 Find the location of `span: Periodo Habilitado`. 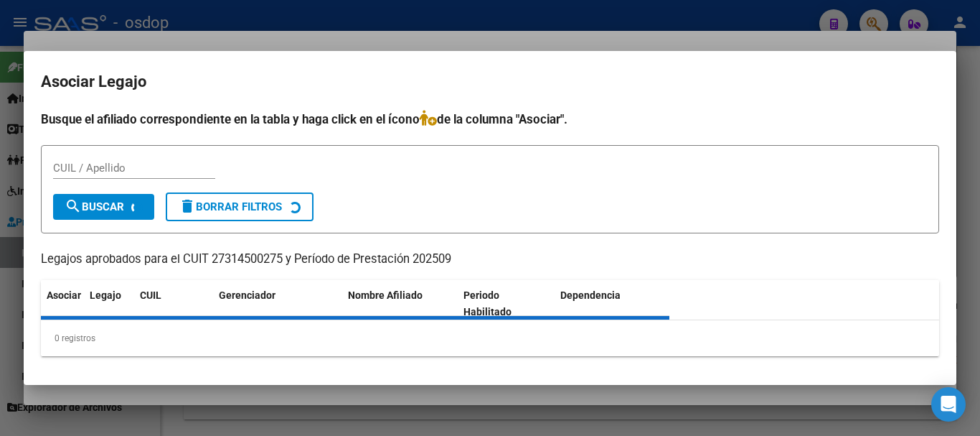

span: Periodo Habilitado is located at coordinates (487, 303).